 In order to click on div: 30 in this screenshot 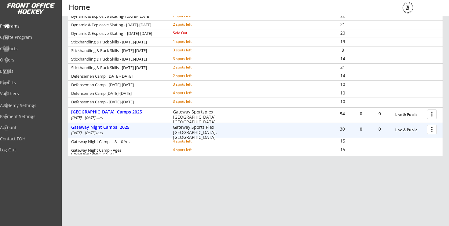, I will do `click(343, 129)`.